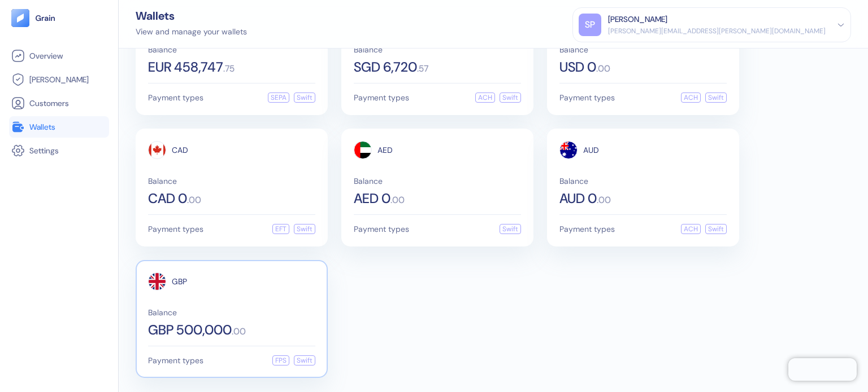 This screenshot has width=868, height=392. Describe the element at coordinates (280, 229) in the screenshot. I see `div: EFT` at that location.